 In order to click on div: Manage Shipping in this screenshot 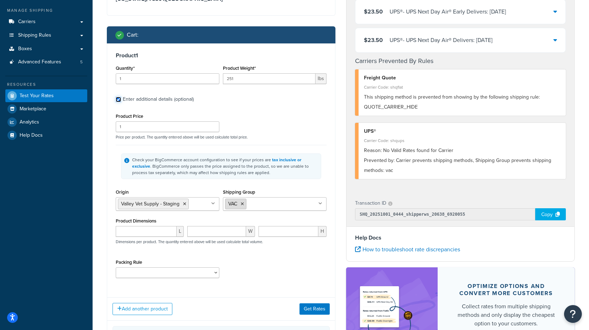, I will do `click(46, 10)`.